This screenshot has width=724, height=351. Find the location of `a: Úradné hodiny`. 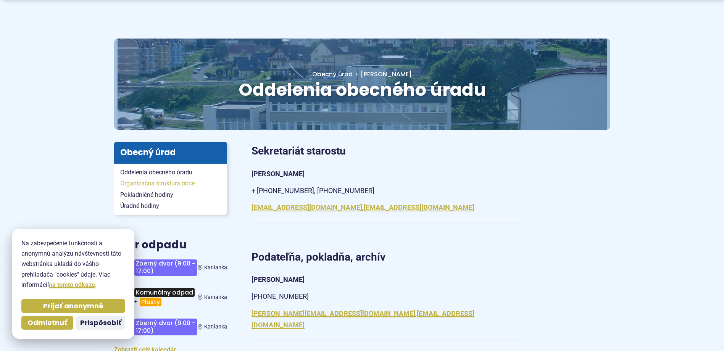

a: Úradné hodiny is located at coordinates (171, 206).